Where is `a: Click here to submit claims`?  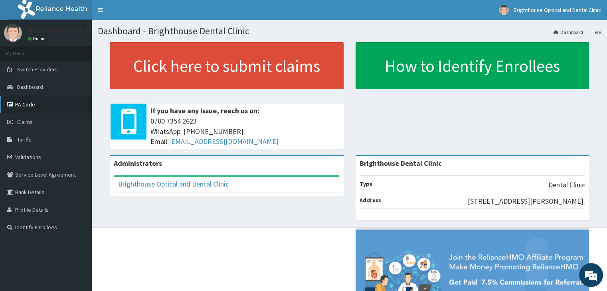 a: Click here to submit claims is located at coordinates (227, 66).